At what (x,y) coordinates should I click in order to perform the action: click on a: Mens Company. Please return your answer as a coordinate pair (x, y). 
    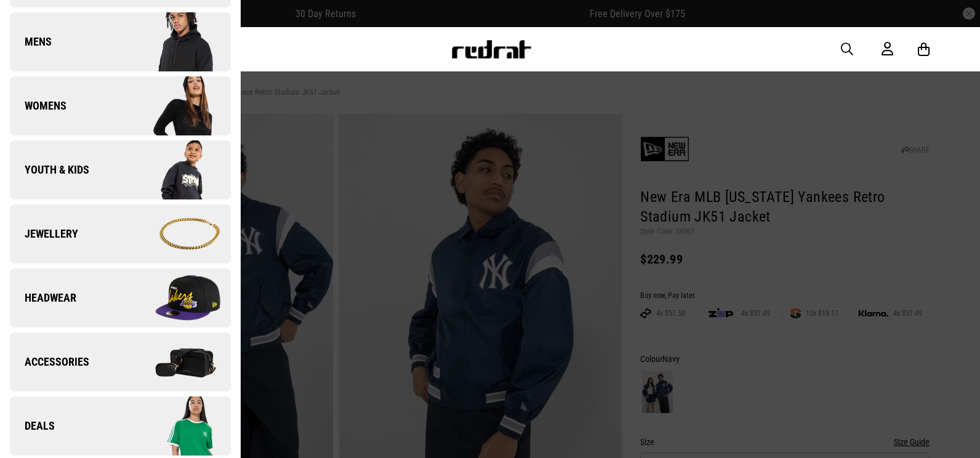
    Looking at the image, I should click on (120, 42).